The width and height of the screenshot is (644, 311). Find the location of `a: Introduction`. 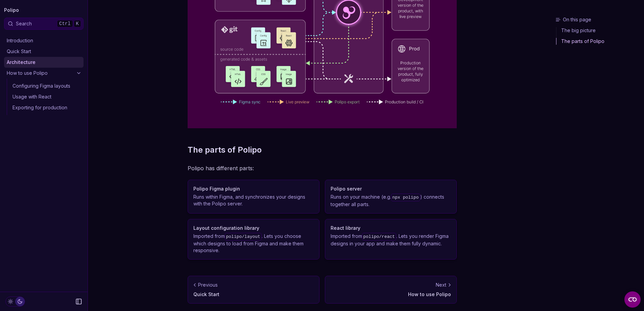

a: Introduction is located at coordinates (44, 41).